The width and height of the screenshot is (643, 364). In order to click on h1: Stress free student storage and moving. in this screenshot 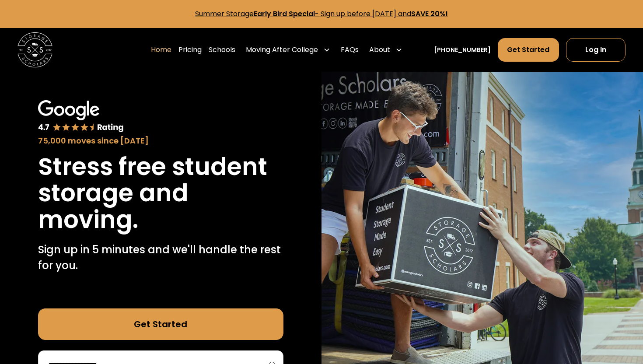, I will do `click(161, 193)`.